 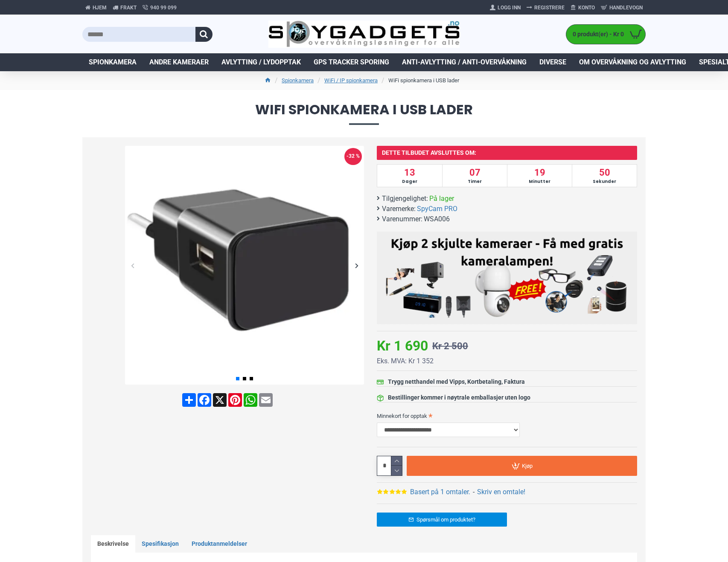 I want to click on span: Avlytting / Lydopptak, so click(x=261, y=63).